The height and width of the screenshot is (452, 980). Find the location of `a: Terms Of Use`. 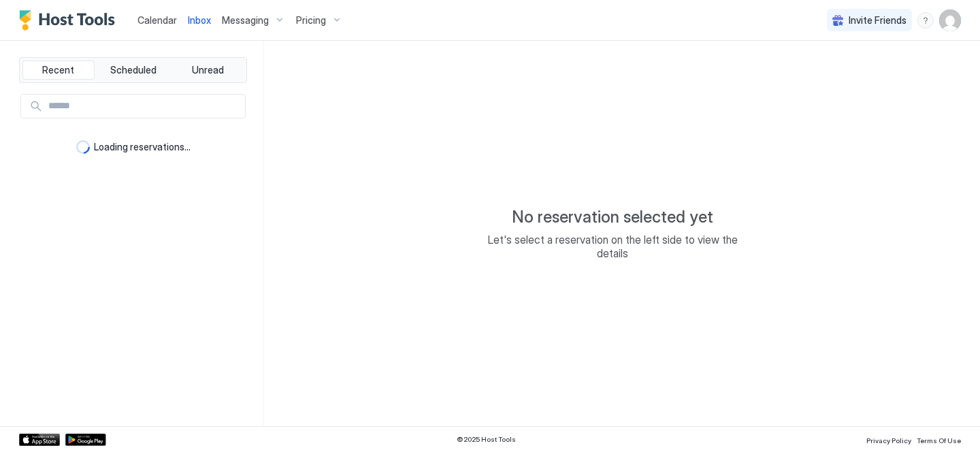

a: Terms Of Use is located at coordinates (938, 439).